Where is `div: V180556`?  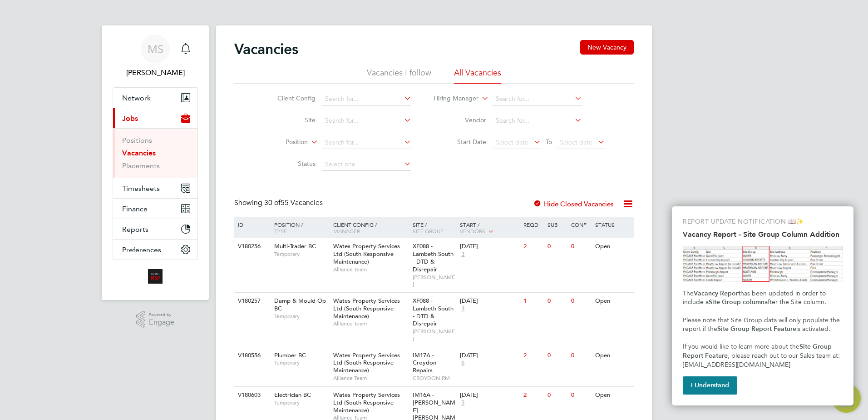 div: V180556 is located at coordinates (252, 355).